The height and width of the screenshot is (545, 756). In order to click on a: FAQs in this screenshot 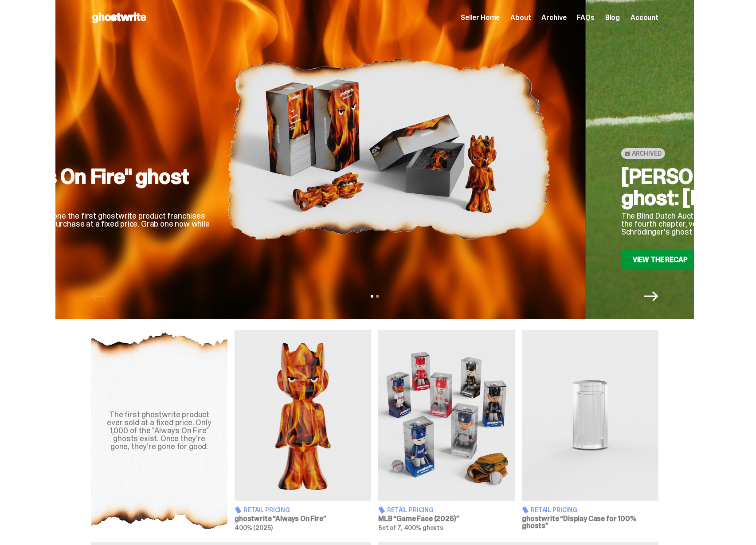, I will do `click(585, 18)`.